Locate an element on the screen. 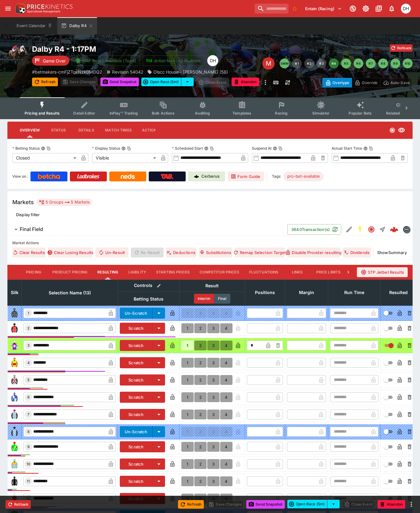 The height and width of the screenshot is (513, 420). img: jetbet-logo.svg is located at coordinates (149, 61).